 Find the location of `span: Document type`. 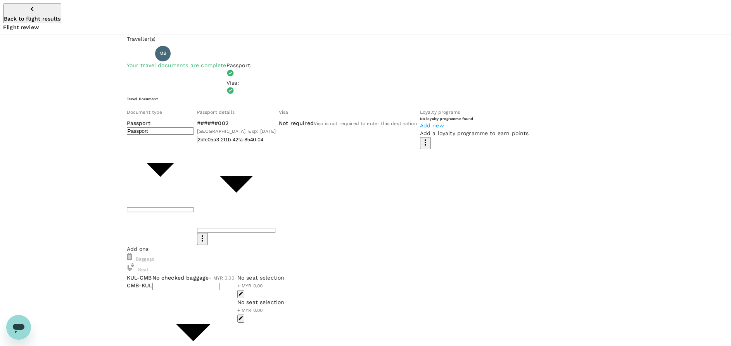

span: Document type is located at coordinates (145, 112).